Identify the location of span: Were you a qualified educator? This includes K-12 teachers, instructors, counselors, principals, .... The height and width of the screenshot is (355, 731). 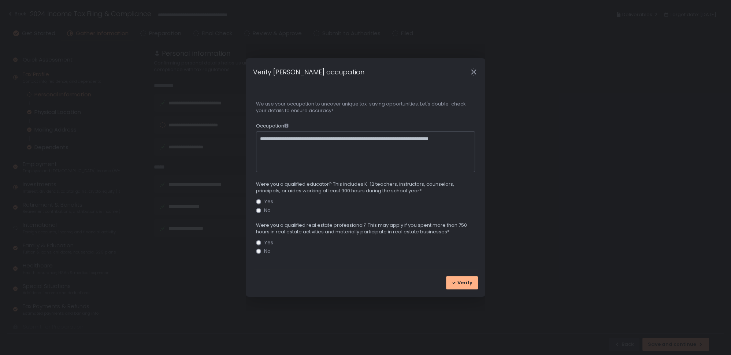
(365, 187).